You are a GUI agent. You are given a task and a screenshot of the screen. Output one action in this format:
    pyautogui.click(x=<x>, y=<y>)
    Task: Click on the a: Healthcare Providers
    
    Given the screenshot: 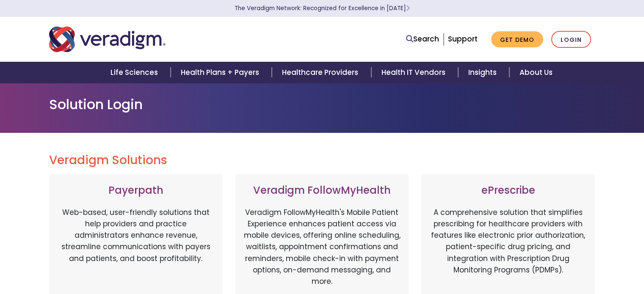 What is the action you would take?
    pyautogui.click(x=321, y=73)
    